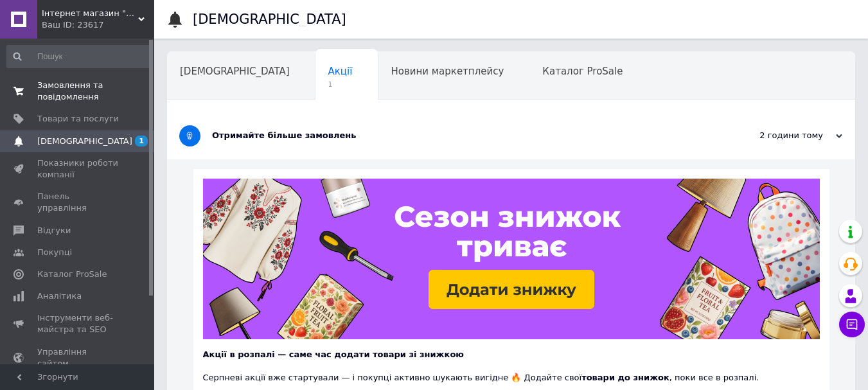  I want to click on span: Новини маркетплейсу, so click(447, 71).